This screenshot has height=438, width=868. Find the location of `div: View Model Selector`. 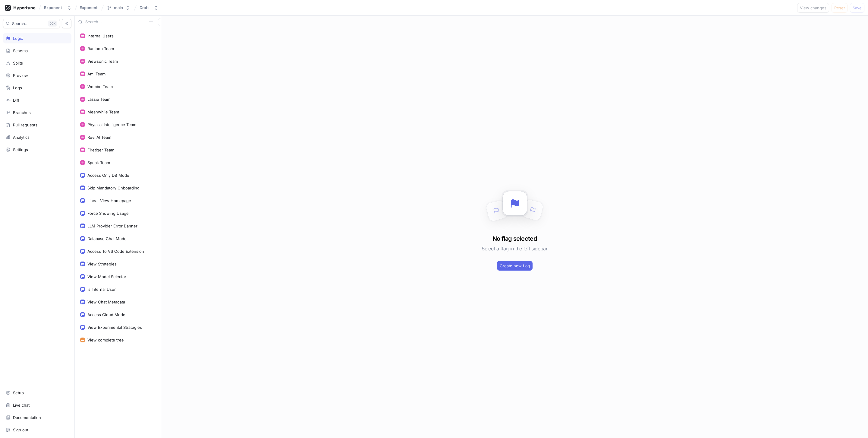

div: View Model Selector is located at coordinates (107, 276).